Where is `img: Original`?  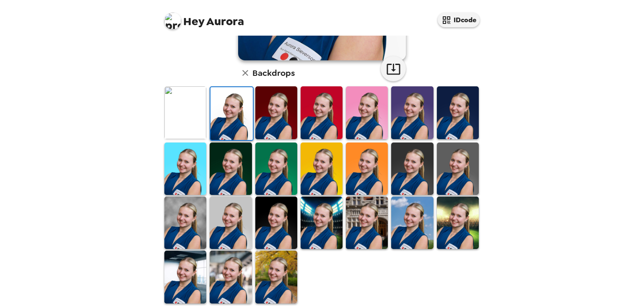 img: Original is located at coordinates (185, 112).